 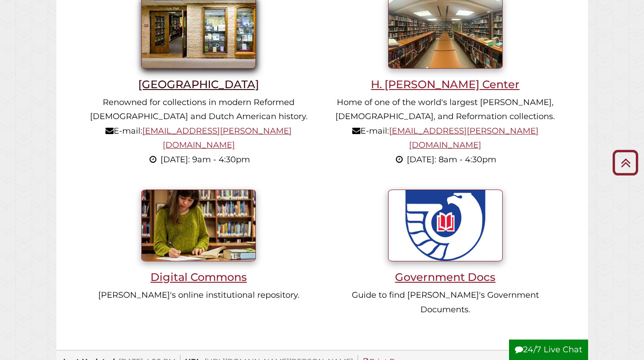 What do you see at coordinates (198, 277) in the screenshot?
I see `h3: Digital Commons` at bounding box center [198, 277].